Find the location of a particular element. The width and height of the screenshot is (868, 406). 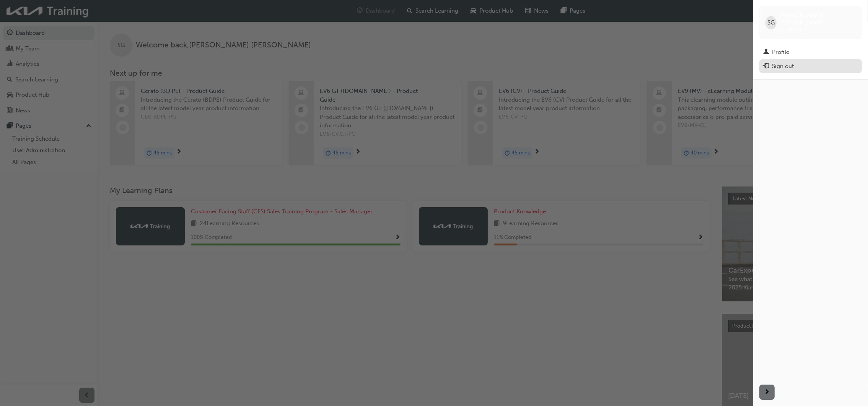

span: man-icon is located at coordinates (765, 53).